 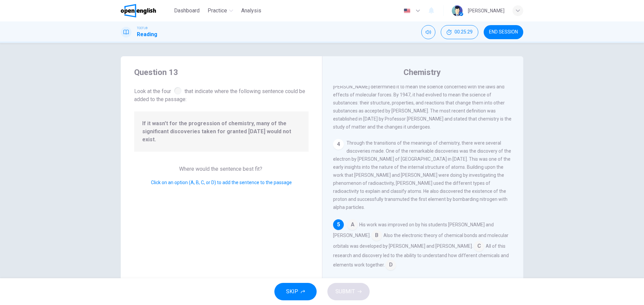 I want to click on span: END SESSION, so click(x=503, y=32).